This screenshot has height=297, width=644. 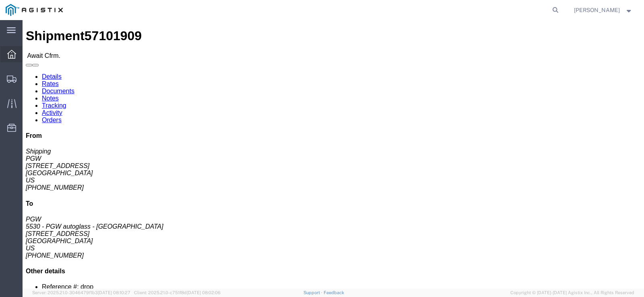 I want to click on a: Support, so click(x=314, y=292).